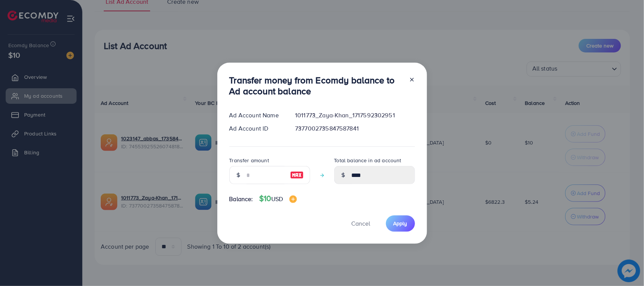 The height and width of the screenshot is (286, 644). What do you see at coordinates (249, 160) in the screenshot?
I see `label: Transfer amount` at bounding box center [249, 160].